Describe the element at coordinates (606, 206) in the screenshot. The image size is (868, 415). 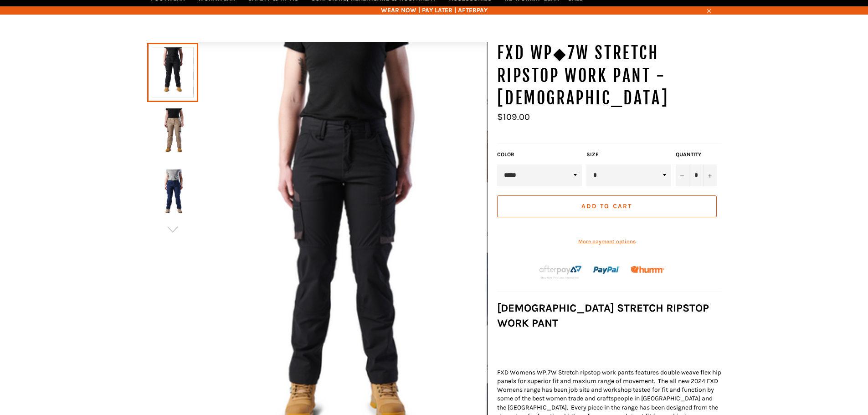
I see `span: Add to Cart` at that location.